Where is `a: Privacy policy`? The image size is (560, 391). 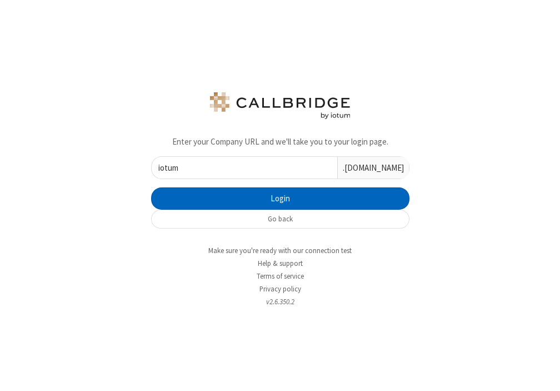
a: Privacy policy is located at coordinates (280, 288).